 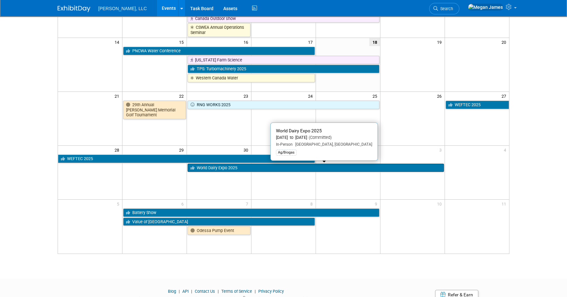 I want to click on a: Western Canada Water, so click(x=251, y=78).